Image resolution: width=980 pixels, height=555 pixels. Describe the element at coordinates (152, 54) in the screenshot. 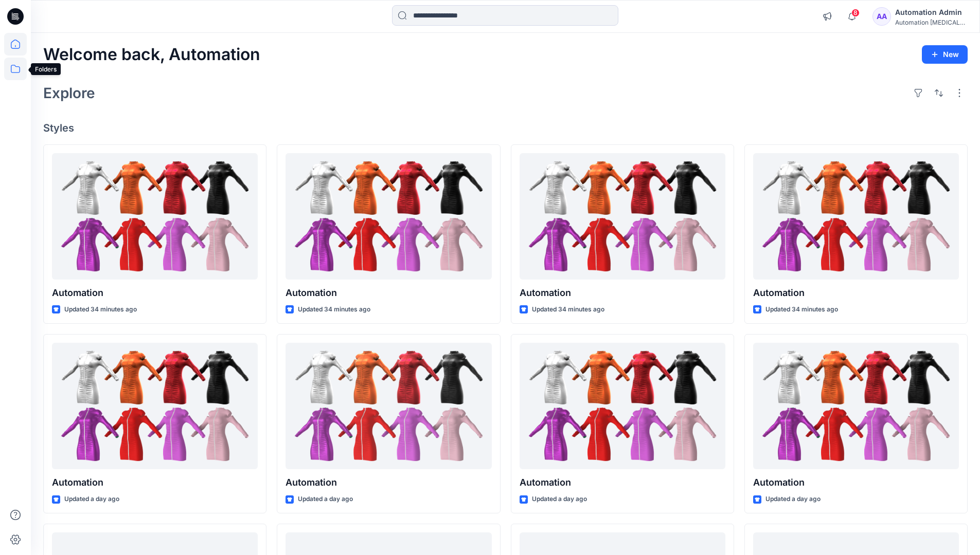

I see `h2: Welcome back, Automation` at that location.